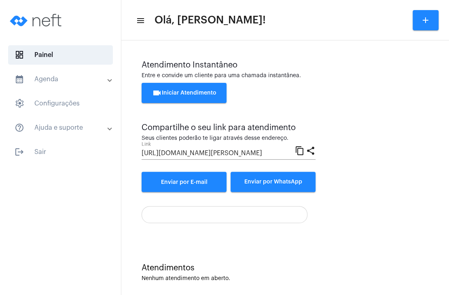 This screenshot has height=295, width=449. I want to click on button: Enviar por WhatsApp, so click(273, 182).